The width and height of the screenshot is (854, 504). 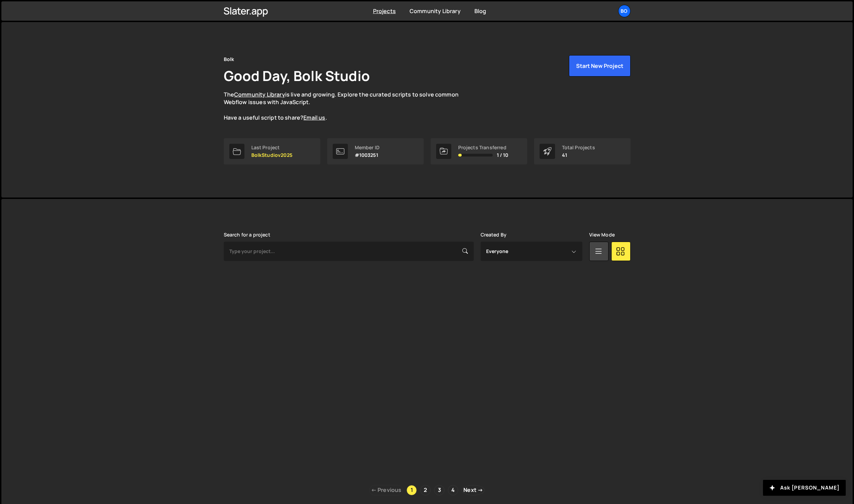 What do you see at coordinates (229, 59) in the screenshot?
I see `div: Bolk` at bounding box center [229, 59].